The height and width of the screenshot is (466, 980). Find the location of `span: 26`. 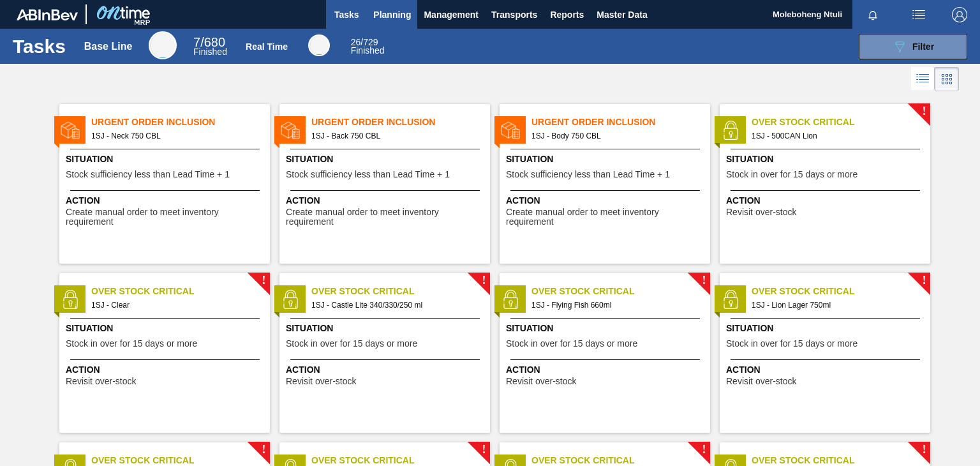

span: 26 is located at coordinates (356, 42).